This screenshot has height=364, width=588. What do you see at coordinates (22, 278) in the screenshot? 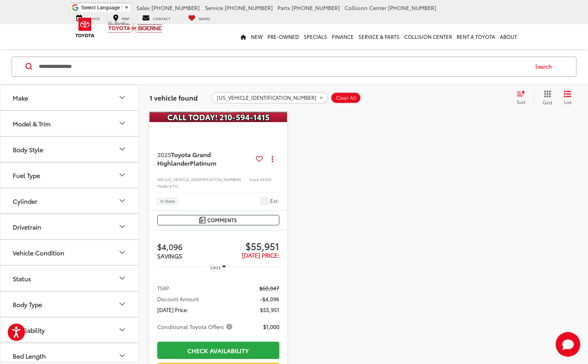
I see `div: Status` at bounding box center [22, 278].